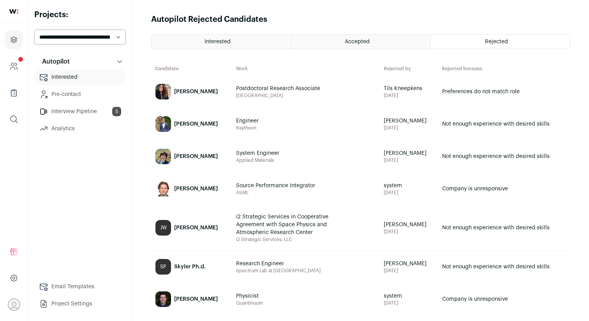 The image size is (589, 321). I want to click on span: Postdoctoral Research Associate, so click(283, 88).